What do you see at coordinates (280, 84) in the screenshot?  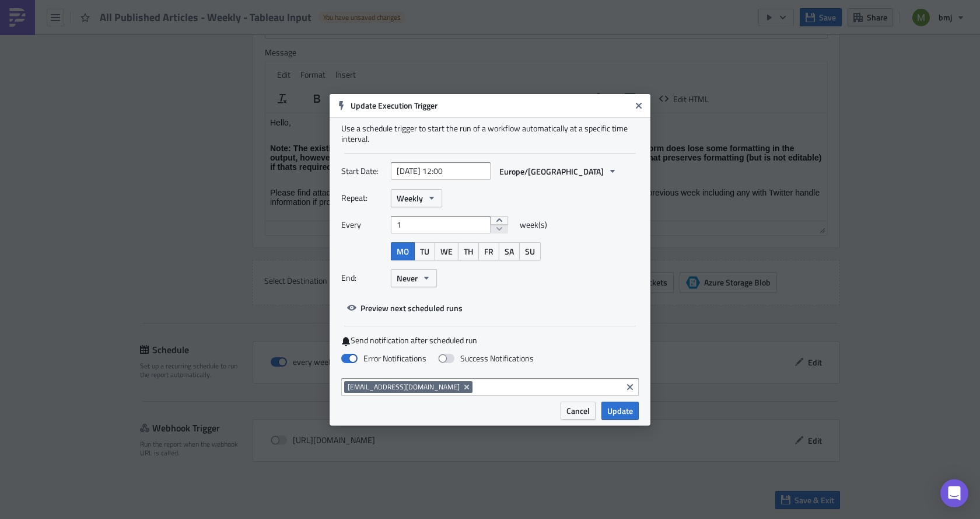 I see `p: Please find attached the {{ row.Frequency }} Published Article report showing all articles publis...` at bounding box center [280, 84].